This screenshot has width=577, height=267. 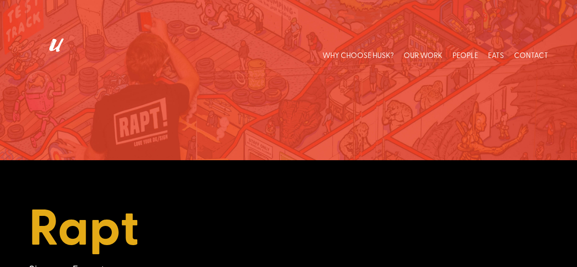 I want to click on a: EATS, so click(x=496, y=55).